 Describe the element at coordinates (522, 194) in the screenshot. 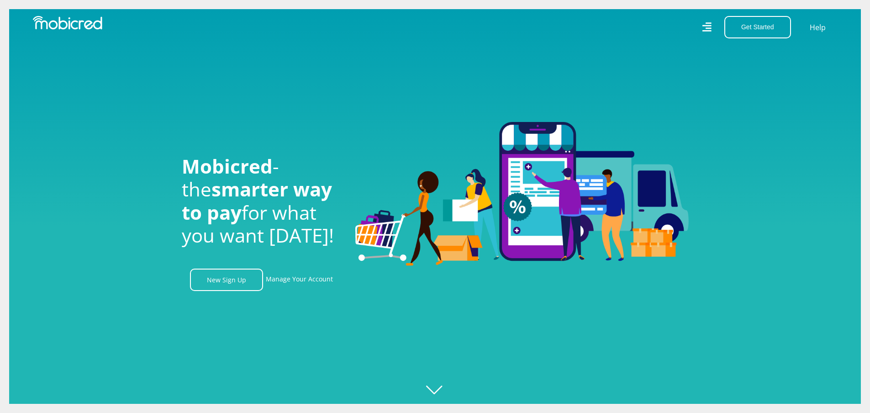

I see `img: Welcome to Mobicred` at that location.